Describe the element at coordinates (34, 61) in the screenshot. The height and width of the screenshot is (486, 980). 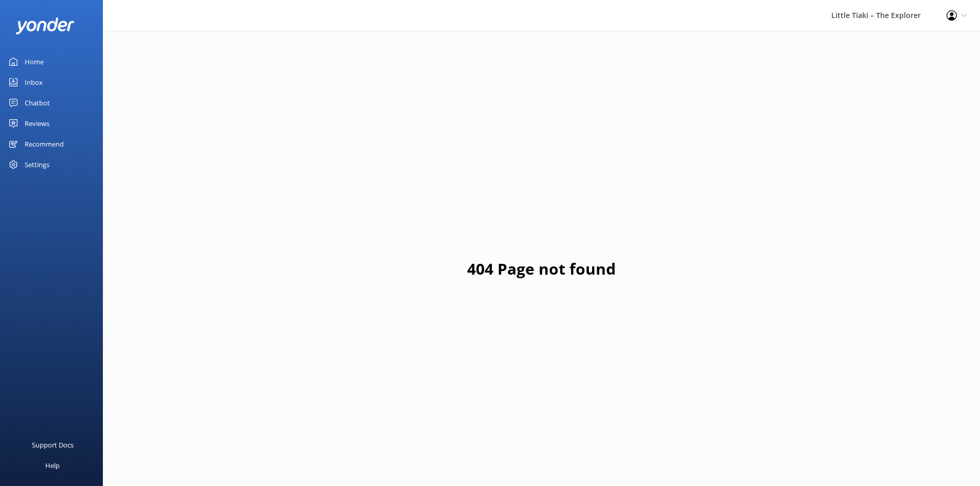
I see `div: Home` at that location.